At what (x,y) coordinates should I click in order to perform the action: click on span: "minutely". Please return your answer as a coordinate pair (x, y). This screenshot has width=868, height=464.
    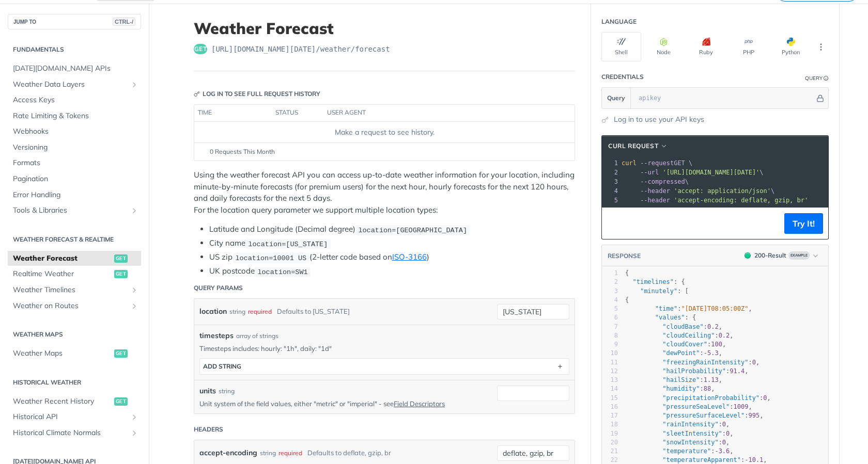
    Looking at the image, I should click on (659, 291).